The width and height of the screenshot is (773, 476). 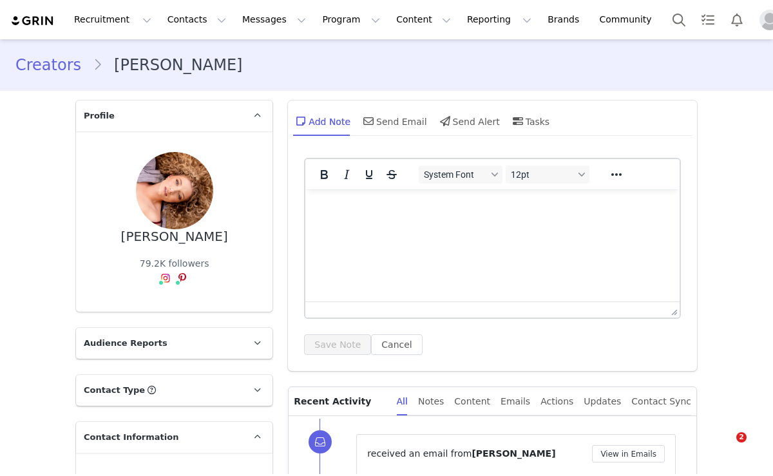 What do you see at coordinates (196, 19) in the screenshot?
I see `button: Contacts` at bounding box center [196, 19].